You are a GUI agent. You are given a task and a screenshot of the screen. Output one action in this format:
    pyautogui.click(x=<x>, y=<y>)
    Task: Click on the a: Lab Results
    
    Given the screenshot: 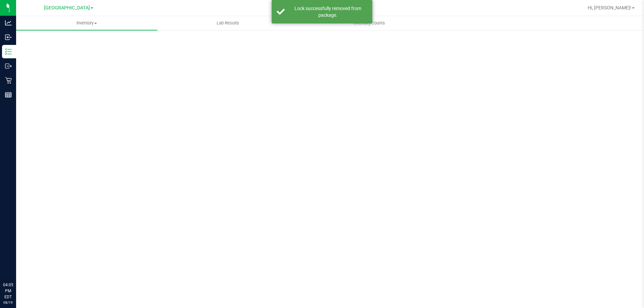 What is the action you would take?
    pyautogui.click(x=228, y=23)
    